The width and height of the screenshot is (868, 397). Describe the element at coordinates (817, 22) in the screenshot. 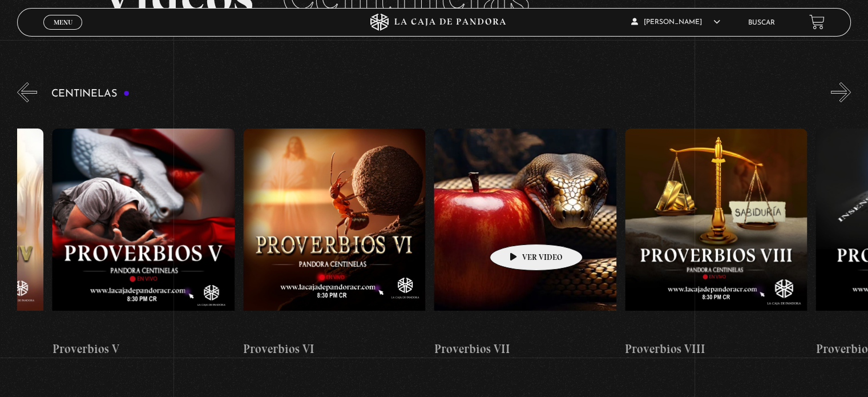

I see `a: View your shopping cart` at that location.